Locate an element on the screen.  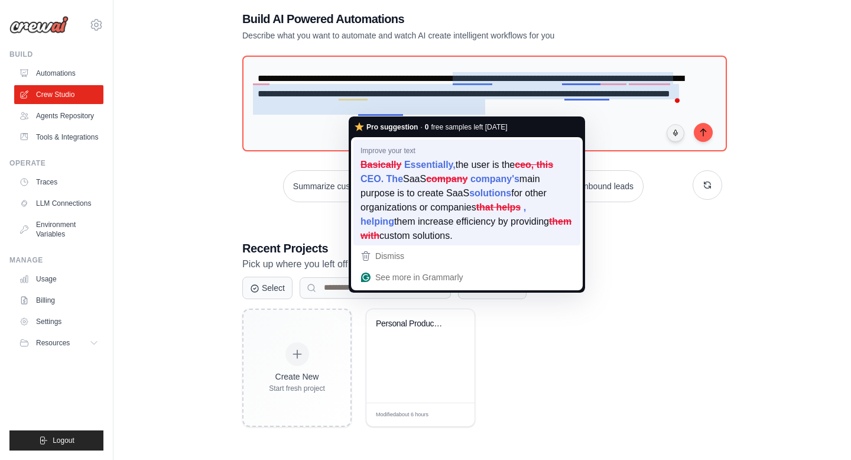
span: Modified about 6 hours is located at coordinates (402, 415).